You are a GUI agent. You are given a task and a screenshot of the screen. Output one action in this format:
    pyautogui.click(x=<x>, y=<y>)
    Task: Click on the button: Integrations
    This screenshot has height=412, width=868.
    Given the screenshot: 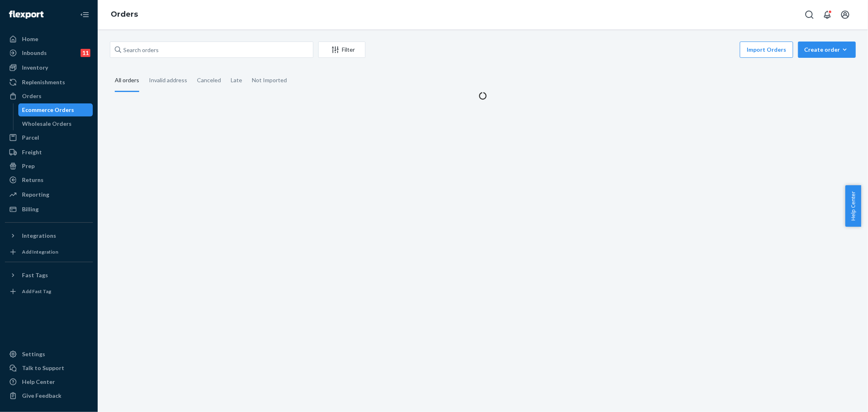 What is the action you would take?
    pyautogui.click(x=49, y=235)
    